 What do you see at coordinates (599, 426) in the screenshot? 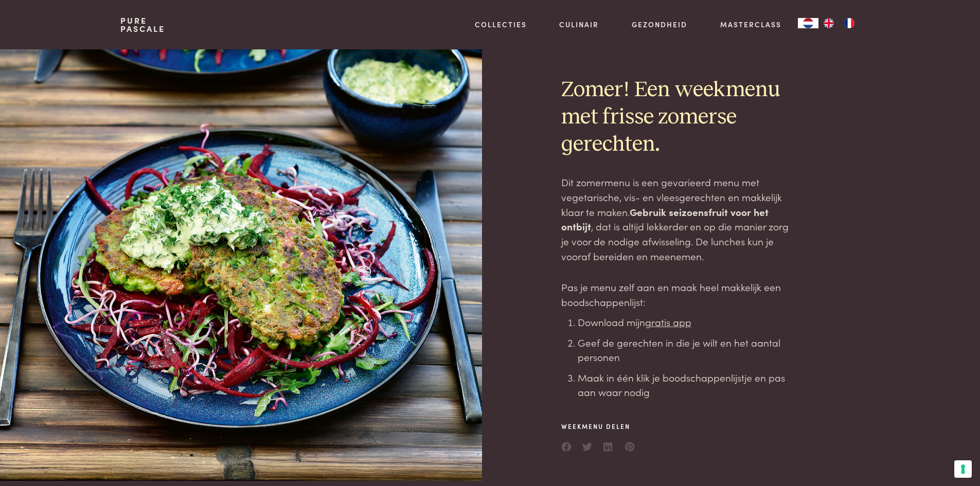
I see `span: Weekmenu delen` at bounding box center [599, 426].